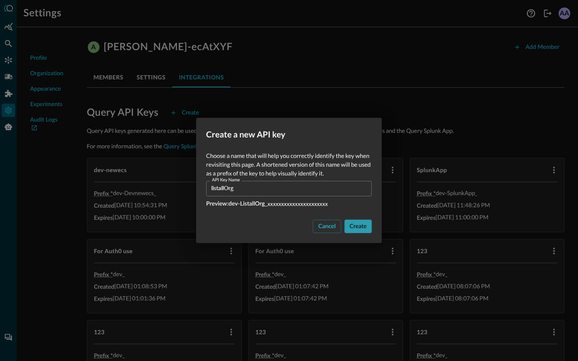  I want to click on span: Preview:, so click(217, 204).